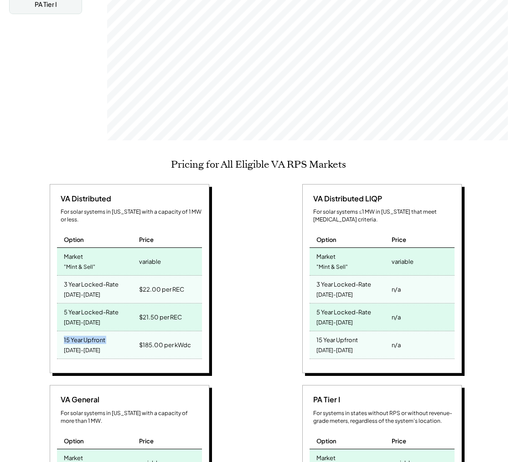  Describe the element at coordinates (325, 400) in the screenshot. I see `div: PA Tier I` at that location.